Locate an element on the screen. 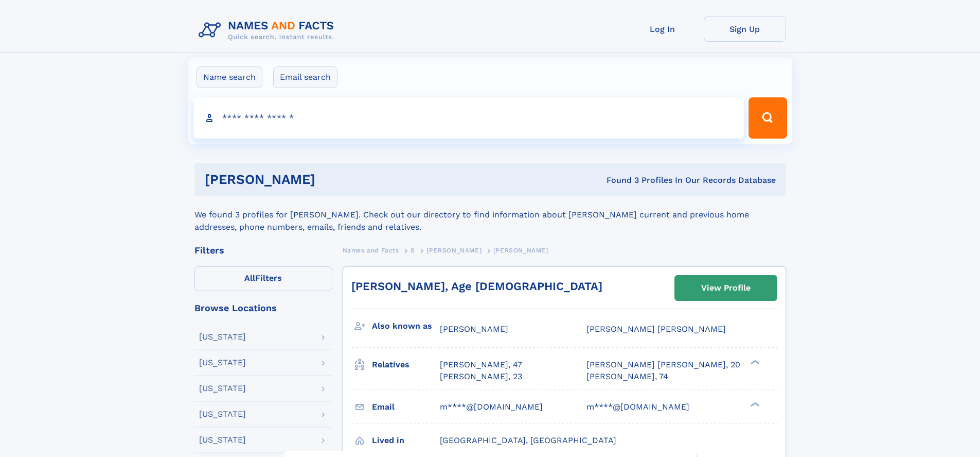 The width and height of the screenshot is (980, 457). h3: Relatives is located at coordinates (406, 365).